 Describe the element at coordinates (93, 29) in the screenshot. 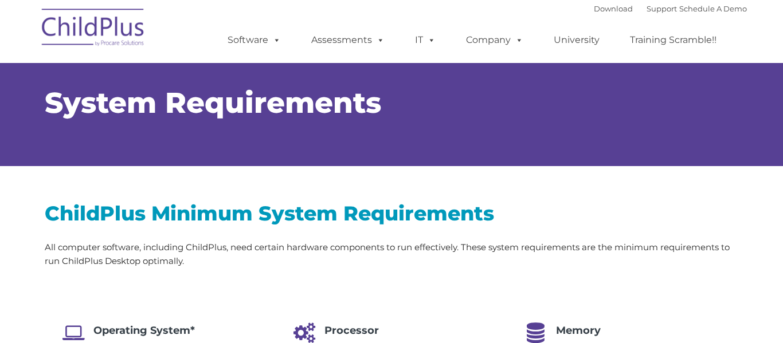

I see `img: ChildPlus by Procare Solutions` at that location.